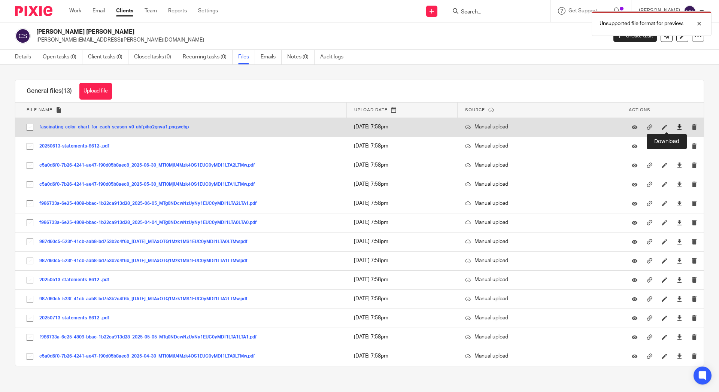  Describe the element at coordinates (151, 11) in the screenshot. I see `a: Team` at that location.